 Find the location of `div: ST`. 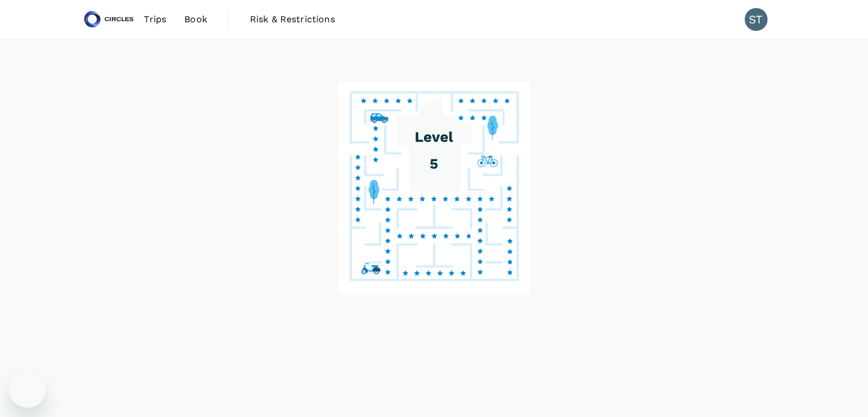

div: ST is located at coordinates (756, 20).